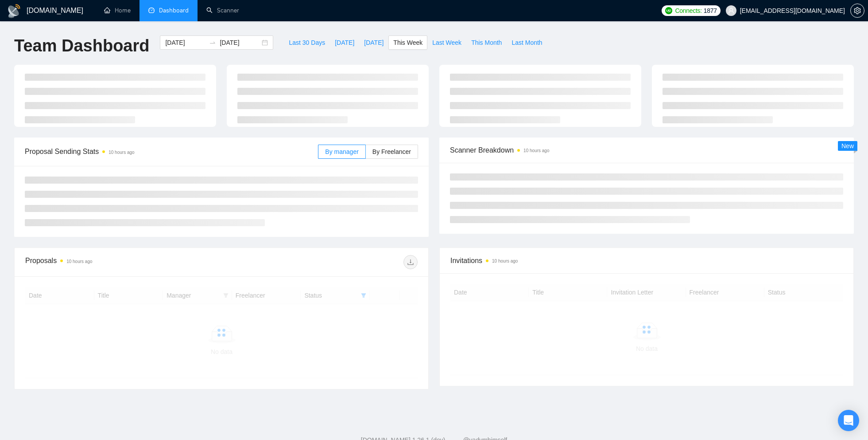 The height and width of the screenshot is (440, 868). I want to click on span: This Month, so click(487, 43).